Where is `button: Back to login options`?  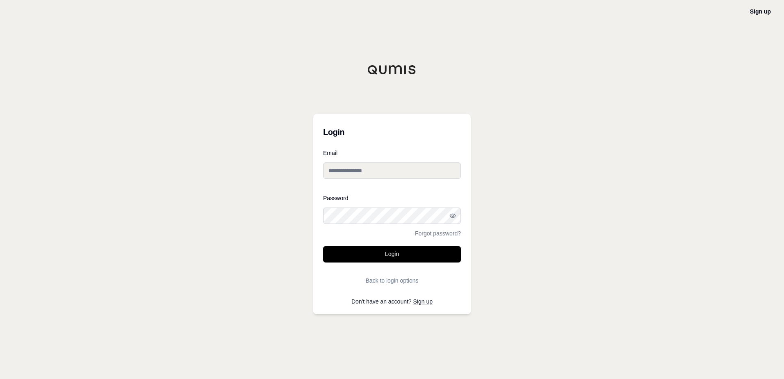
button: Back to login options is located at coordinates (392, 281).